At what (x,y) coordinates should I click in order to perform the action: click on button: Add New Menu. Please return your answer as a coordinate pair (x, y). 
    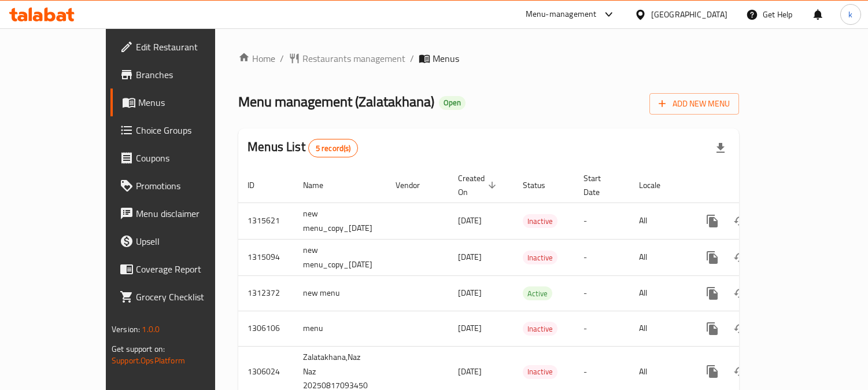
    Looking at the image, I should click on (694, 103).